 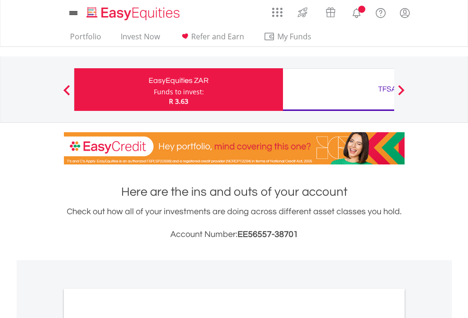 What do you see at coordinates (268, 234) in the screenshot?
I see `span: EE56557-38701` at bounding box center [268, 234].